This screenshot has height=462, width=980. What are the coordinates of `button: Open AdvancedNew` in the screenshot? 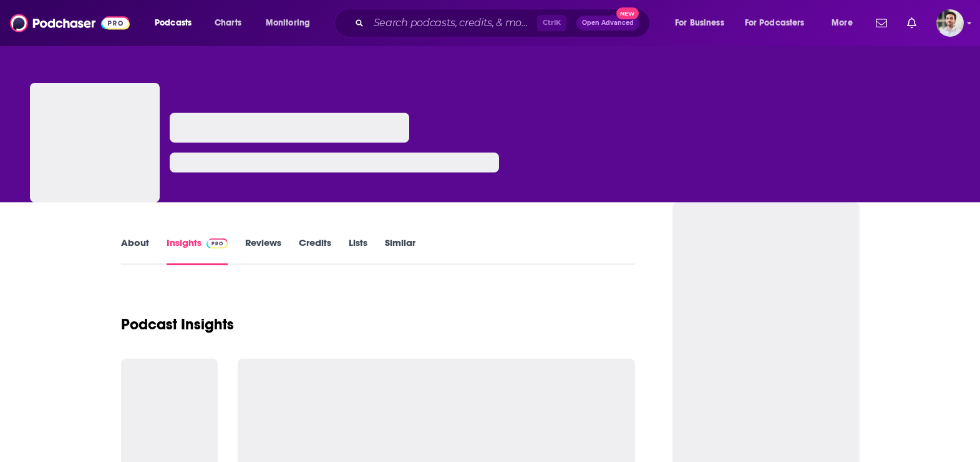 It's located at (607, 23).